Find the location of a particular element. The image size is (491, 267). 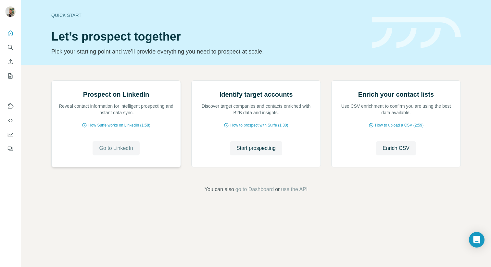

div: Open Intercom Messenger is located at coordinates (477, 240).